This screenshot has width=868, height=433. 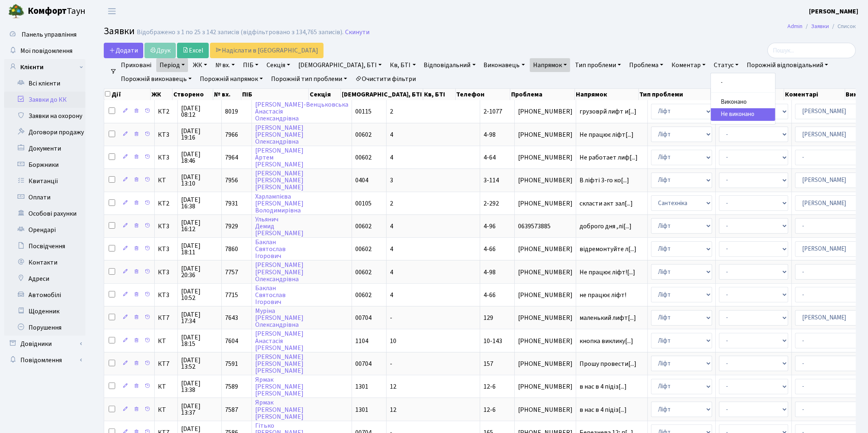 What do you see at coordinates (47, 11) in the screenshot?
I see `b: Комфорт` at bounding box center [47, 11].